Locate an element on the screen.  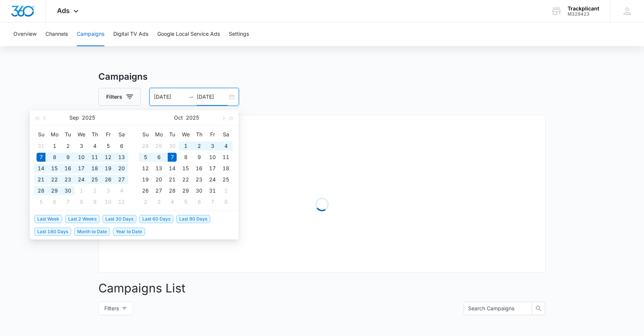
div: account name is located at coordinates (583, 9).